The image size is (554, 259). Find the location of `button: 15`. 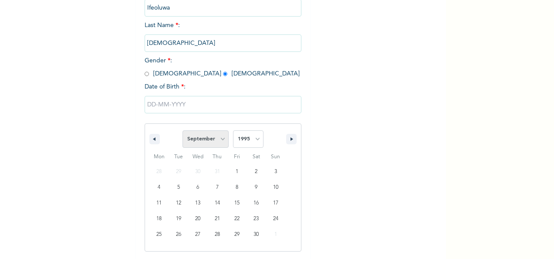

button: 15 is located at coordinates (236, 203).